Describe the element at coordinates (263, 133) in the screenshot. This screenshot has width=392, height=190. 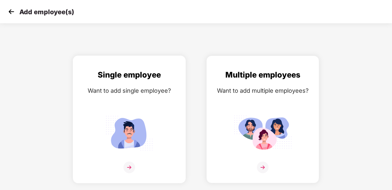
I see `img: svg+xml;base64,PHN2ZyB4bWxucz0iaHR0cDovL3d3dy53My5vcmcvMjAwMC9zdmciIGlkPSJNdWx0aXBsZV9lbXBsb3llZS...` at that location.